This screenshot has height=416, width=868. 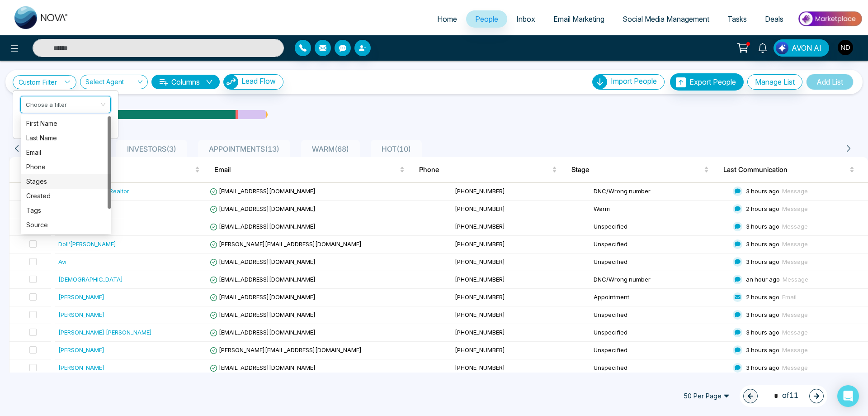 What do you see at coordinates (66, 152) in the screenshot?
I see `div: Email` at bounding box center [66, 152].